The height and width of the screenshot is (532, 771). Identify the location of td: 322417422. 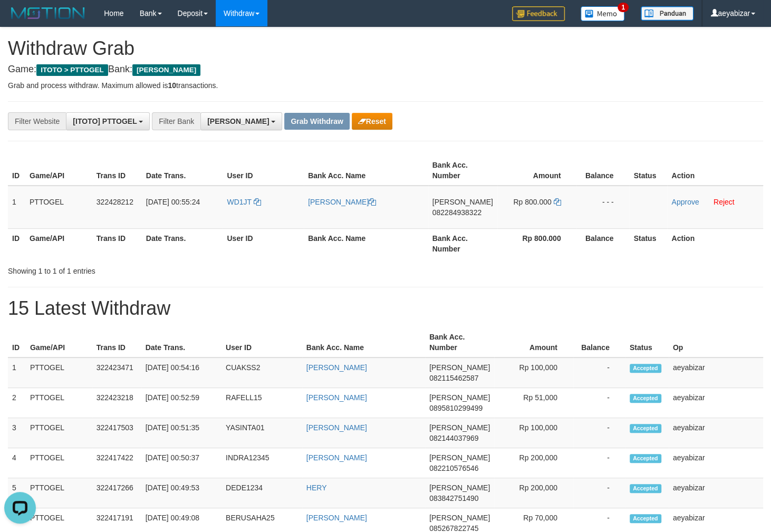
(117, 463).